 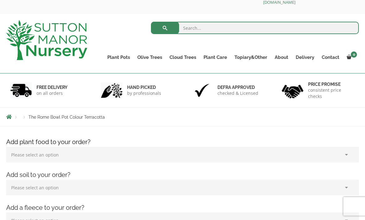 I want to click on a: Contact, so click(x=331, y=57).